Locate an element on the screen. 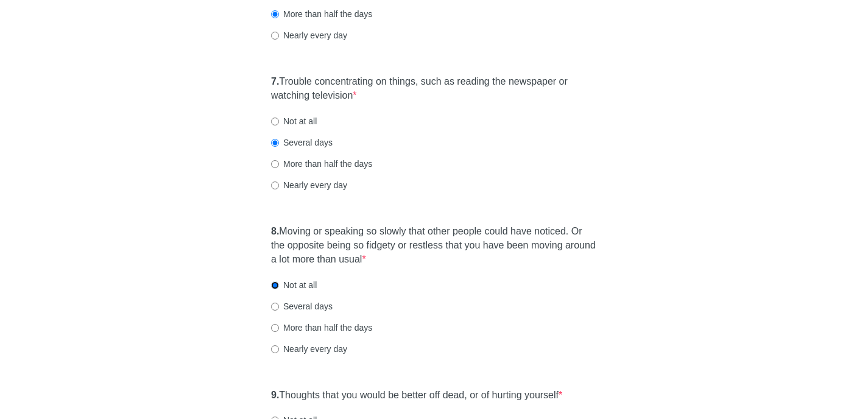 The image size is (868, 419). label: Moving or speaking so slowly that other people could have noticed. Or the opposite being so fidge... is located at coordinates (434, 245).